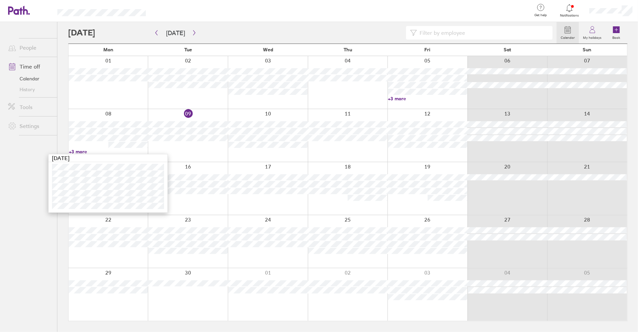 The image size is (638, 332). Describe the element at coordinates (188, 50) in the screenshot. I see `span: Tue` at that location.